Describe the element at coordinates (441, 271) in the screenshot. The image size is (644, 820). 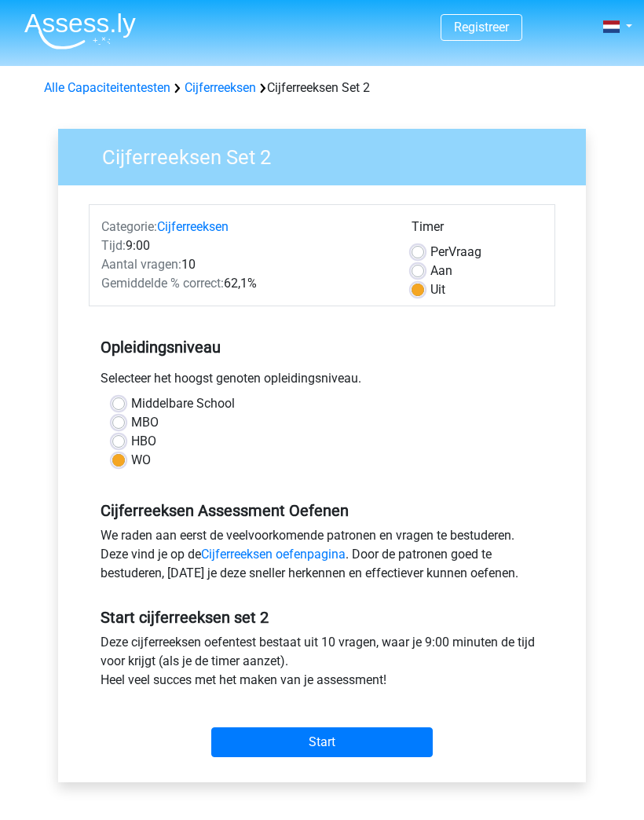
I see `label: Aan` at that location.